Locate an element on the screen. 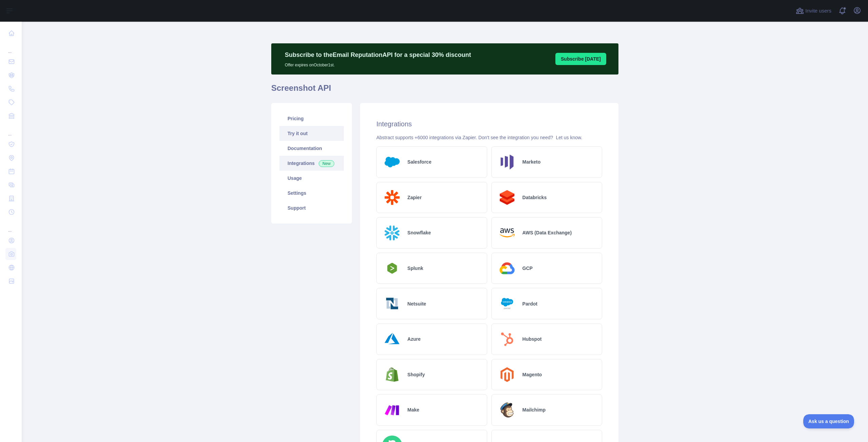 The width and height of the screenshot is (868, 442). a: Let us know. is located at coordinates (569, 137).